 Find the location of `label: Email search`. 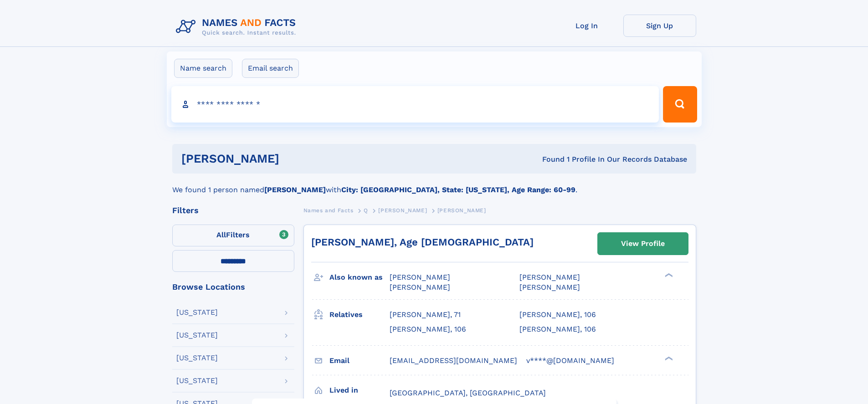

label: Email search is located at coordinates (270, 68).